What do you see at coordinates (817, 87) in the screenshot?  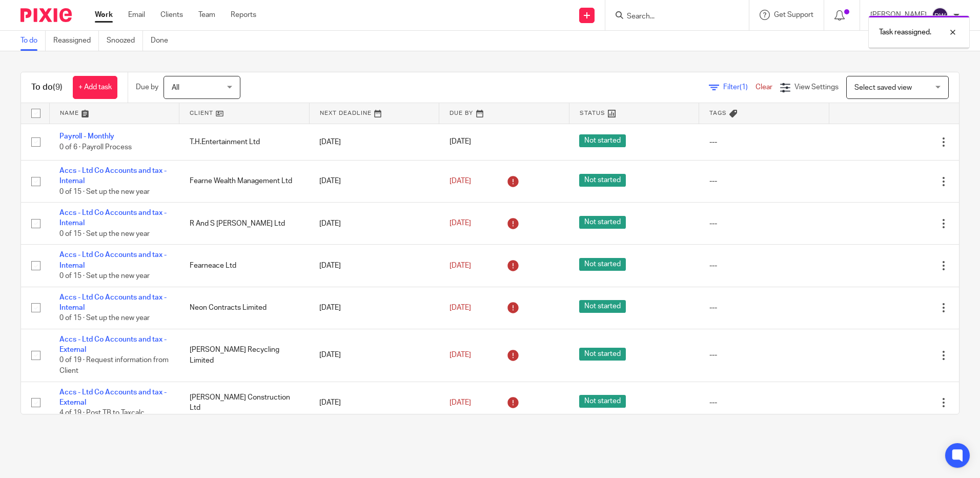 I see `span: View Settings` at bounding box center [817, 87].